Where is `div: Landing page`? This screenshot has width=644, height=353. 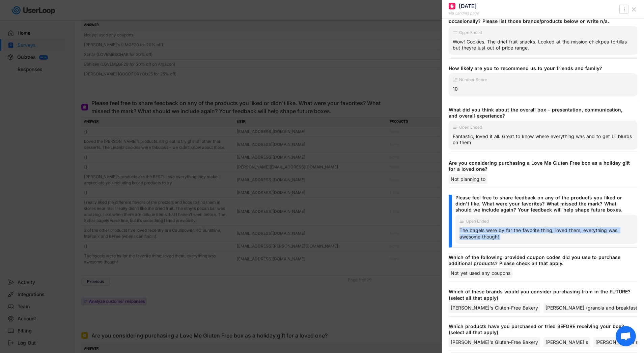 div: Landing page is located at coordinates (467, 13).